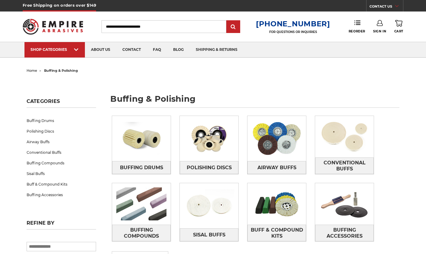 The width and height of the screenshot is (426, 254). What do you see at coordinates (277, 168) in the screenshot?
I see `span: Airway Buffs` at bounding box center [277, 168].